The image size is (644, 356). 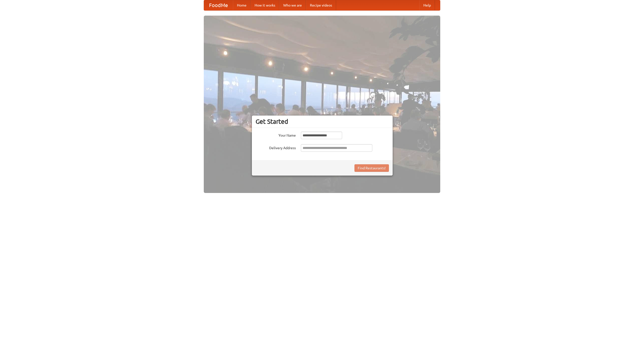 What do you see at coordinates (218, 5) in the screenshot?
I see `a: FoodMe` at bounding box center [218, 5].